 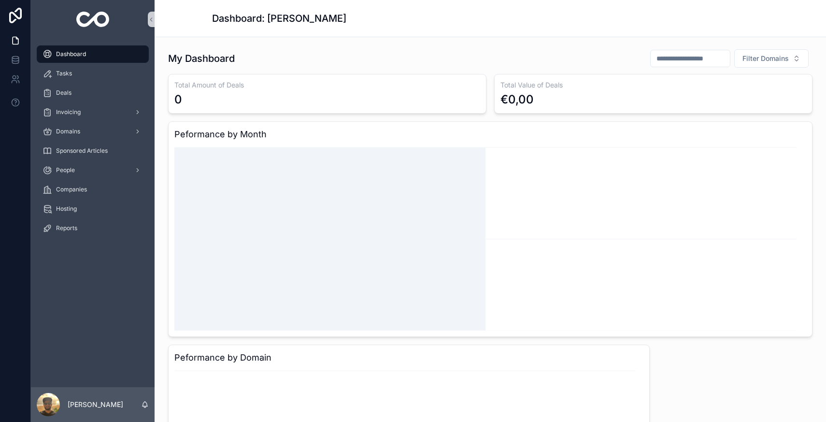 I want to click on div: chart, so click(x=490, y=238).